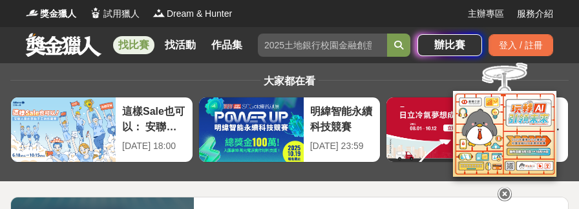 The height and width of the screenshot is (209, 579). I want to click on a: 服務介紹, so click(535, 14).